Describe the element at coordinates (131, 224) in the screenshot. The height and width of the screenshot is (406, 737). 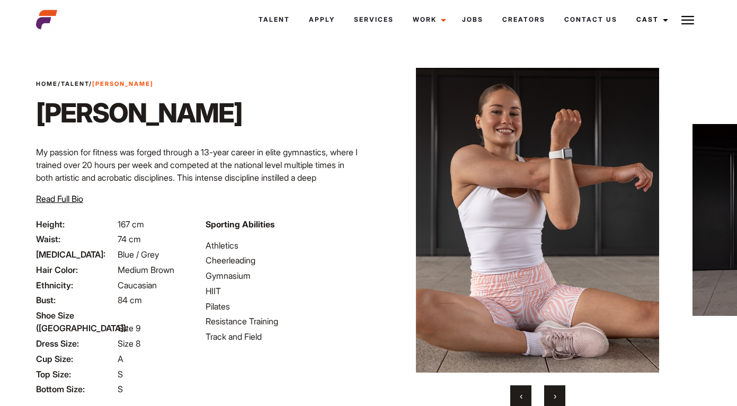
I see `span: 167 cm` at that location.